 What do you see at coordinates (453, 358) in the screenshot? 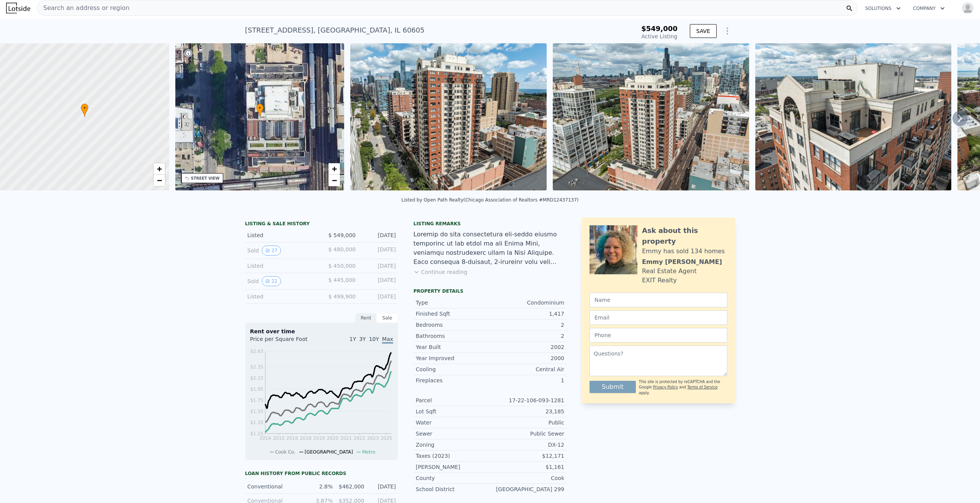
I see `div: Year Improved` at bounding box center [453, 358].